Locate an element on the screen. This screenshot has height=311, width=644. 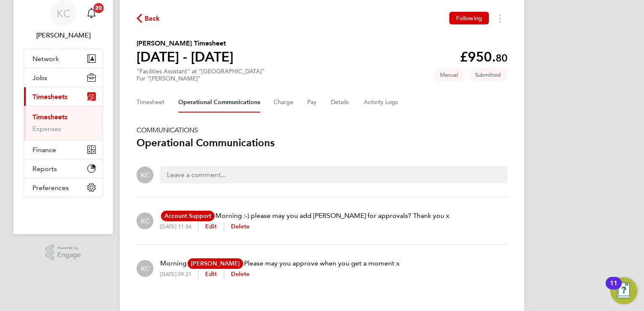
button: Activity Logs is located at coordinates (381, 102).